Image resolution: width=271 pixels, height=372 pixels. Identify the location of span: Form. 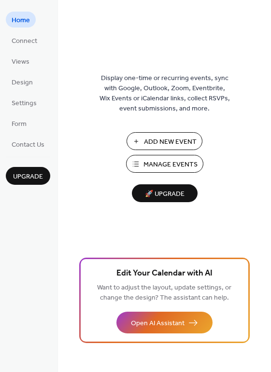
(19, 124).